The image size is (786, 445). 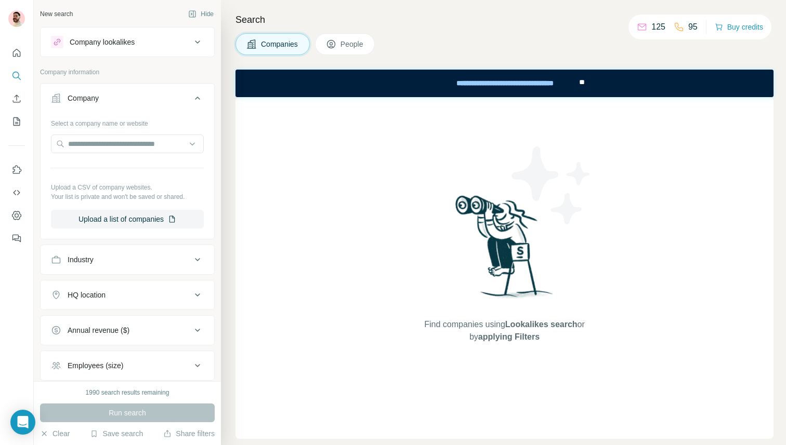 I want to click on button: Save search, so click(x=116, y=434).